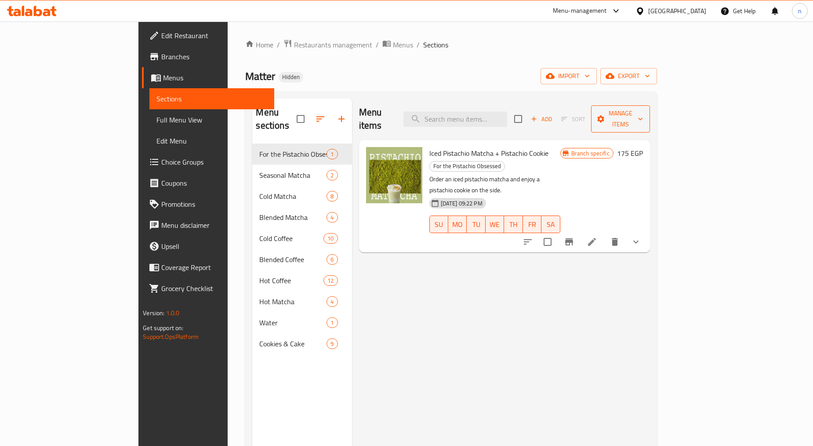 Image resolution: width=813 pixels, height=446 pixels. Describe the element at coordinates (208, 57) in the screenshot. I see `a: Branches` at that location.